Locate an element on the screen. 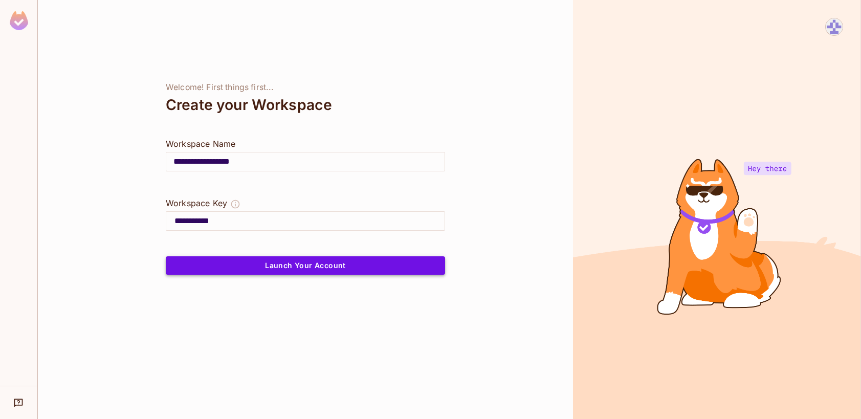 This screenshot has width=861, height=419. button: Launch Your Account is located at coordinates (305, 266).